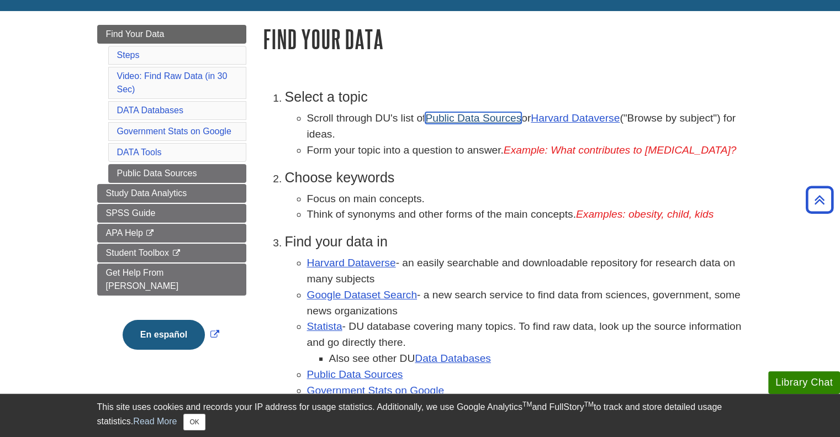  I want to click on a: Study Data Analytics, so click(172, 193).